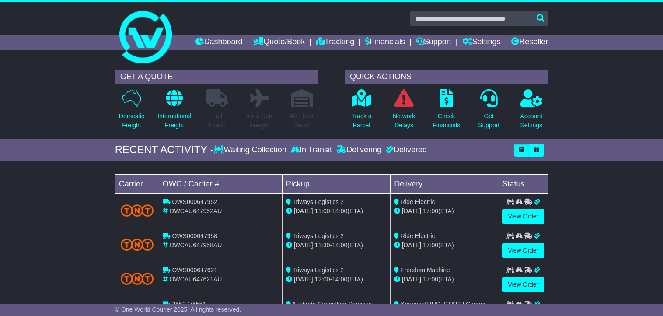  I want to click on td: Pickup, so click(336, 184).